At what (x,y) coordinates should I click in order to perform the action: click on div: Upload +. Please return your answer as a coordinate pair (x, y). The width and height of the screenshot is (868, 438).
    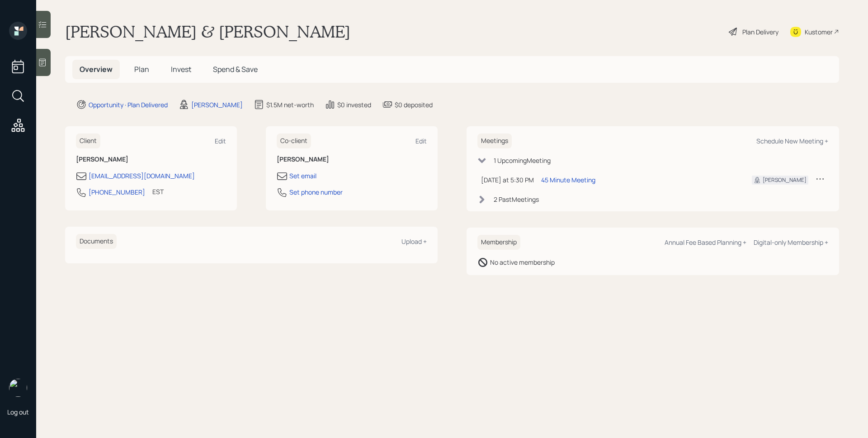
    Looking at the image, I should click on (414, 241).